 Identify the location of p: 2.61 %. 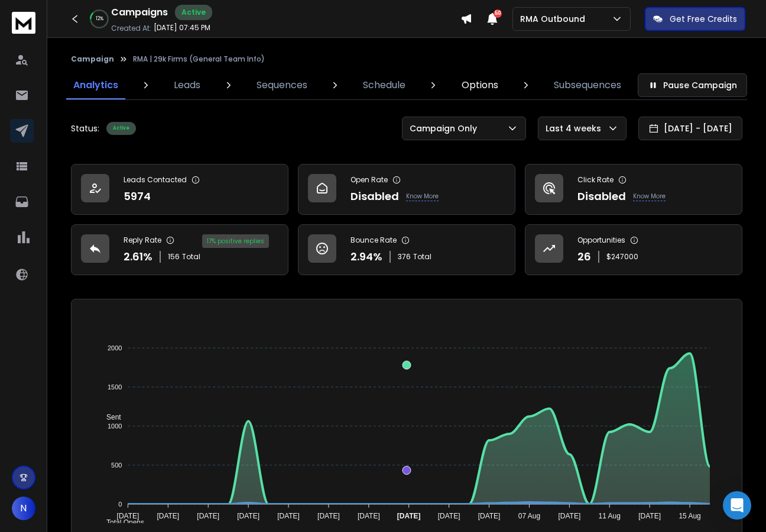
(138, 257).